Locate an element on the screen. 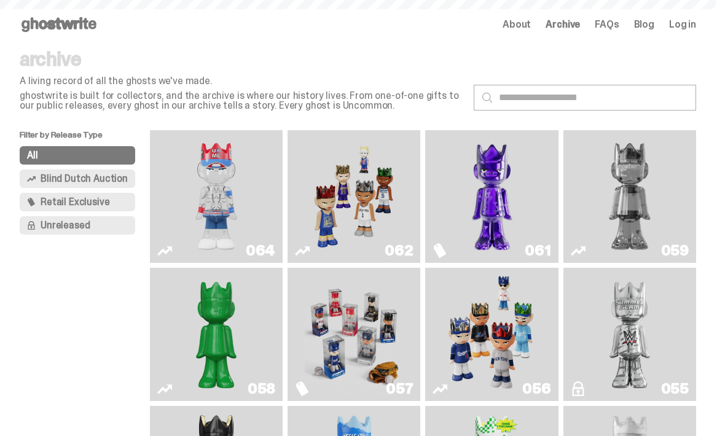  span: Unreleased is located at coordinates (65, 225).